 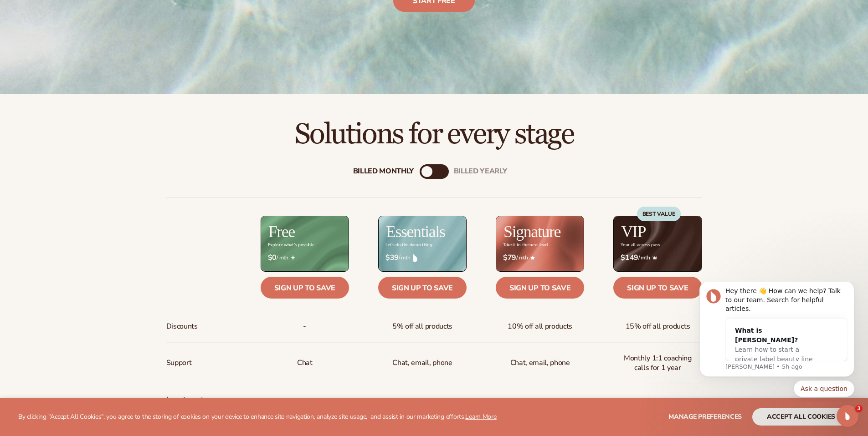 I want to click on button: Manage preferences, so click(x=705, y=417).